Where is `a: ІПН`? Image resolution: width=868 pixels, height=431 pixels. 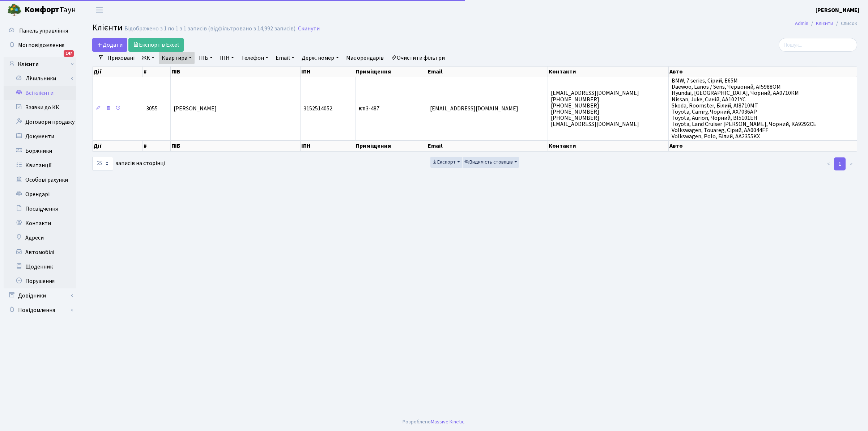 a: ІПН is located at coordinates (227, 58).